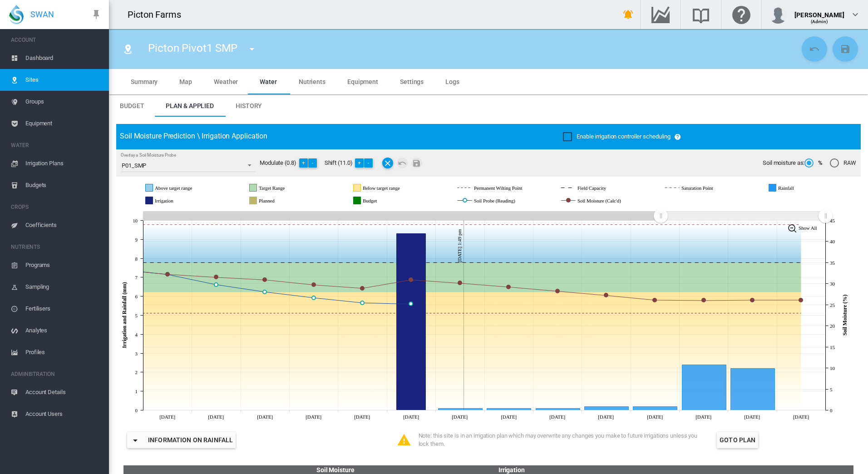 This screenshot has height=474, width=868. Describe the element at coordinates (187, 188) in the screenshot. I see `g: Above target range` at that location.